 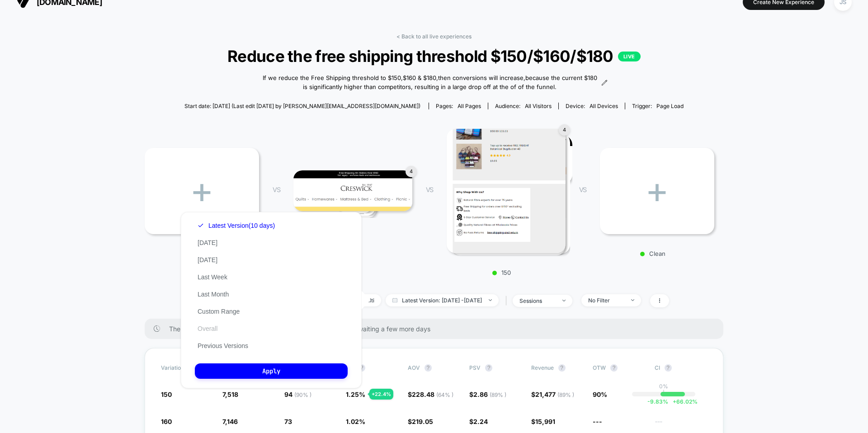 I want to click on p: LIVE, so click(x=630, y=56).